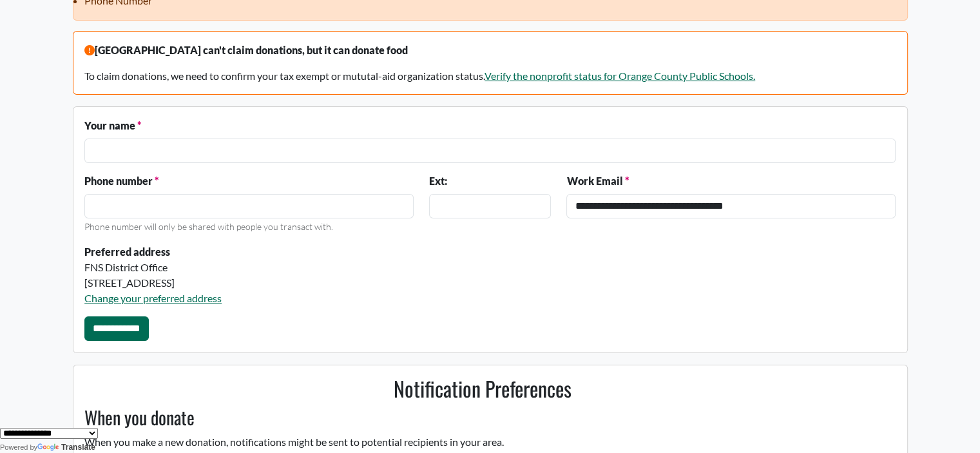 The height and width of the screenshot is (453, 980). I want to click on h2: Notification Preferences, so click(482, 388).